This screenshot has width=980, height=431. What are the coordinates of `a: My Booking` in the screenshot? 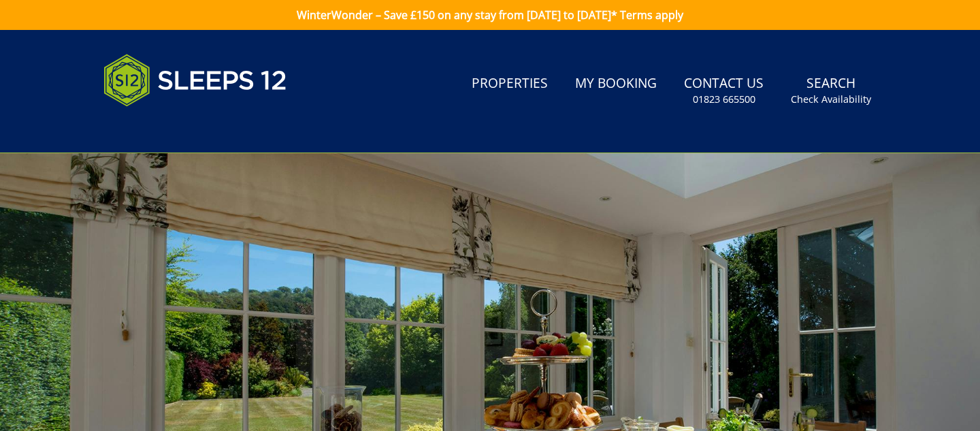 It's located at (616, 84).